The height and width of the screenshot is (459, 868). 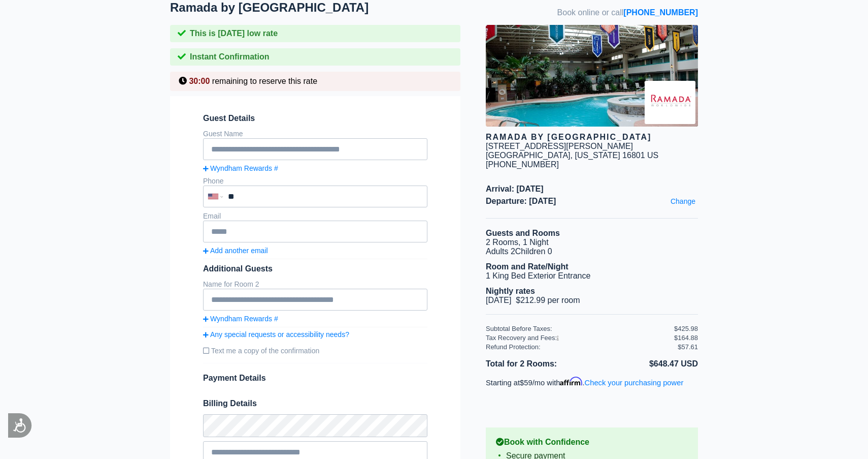 I want to click on li: Total for 2 Rooms:, so click(x=539, y=364).